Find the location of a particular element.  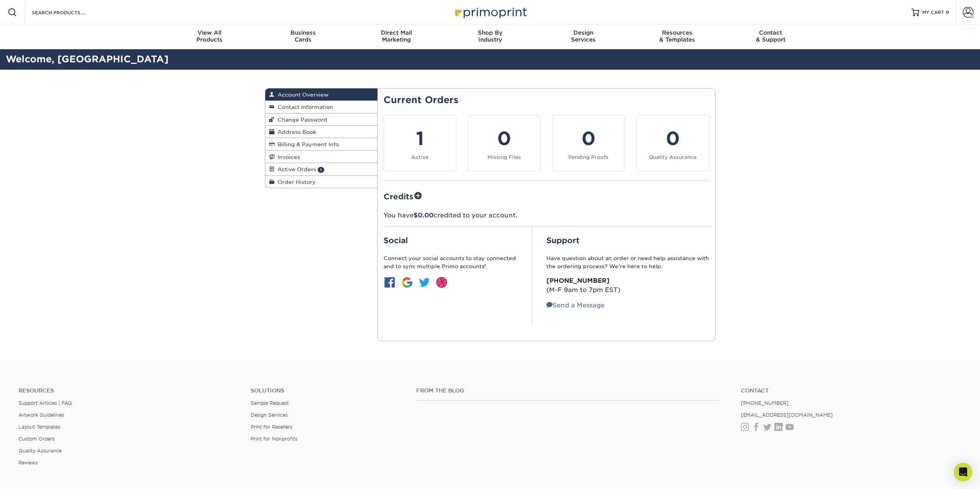

div: Marketing is located at coordinates (396, 36).